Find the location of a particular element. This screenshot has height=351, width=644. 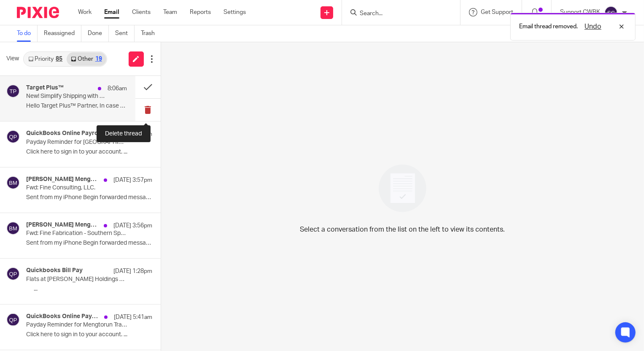

img: image is located at coordinates (403, 189).